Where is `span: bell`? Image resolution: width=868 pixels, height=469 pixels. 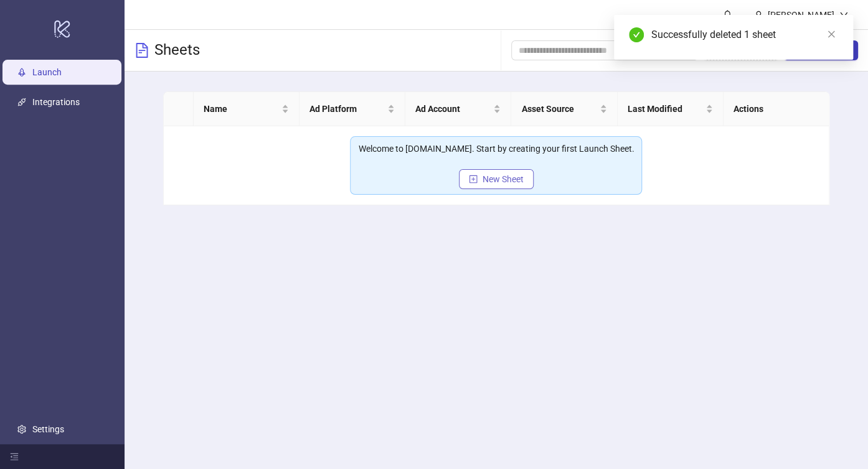
span: bell is located at coordinates (727, 14).